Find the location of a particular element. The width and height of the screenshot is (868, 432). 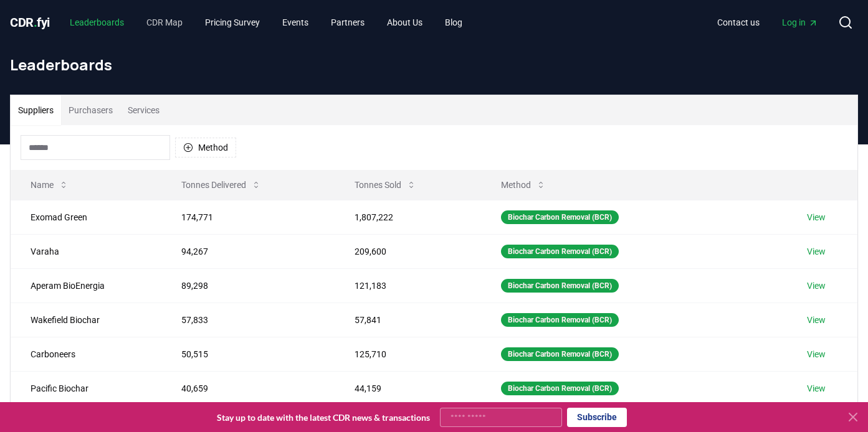

td: Carboneers is located at coordinates (86, 354).